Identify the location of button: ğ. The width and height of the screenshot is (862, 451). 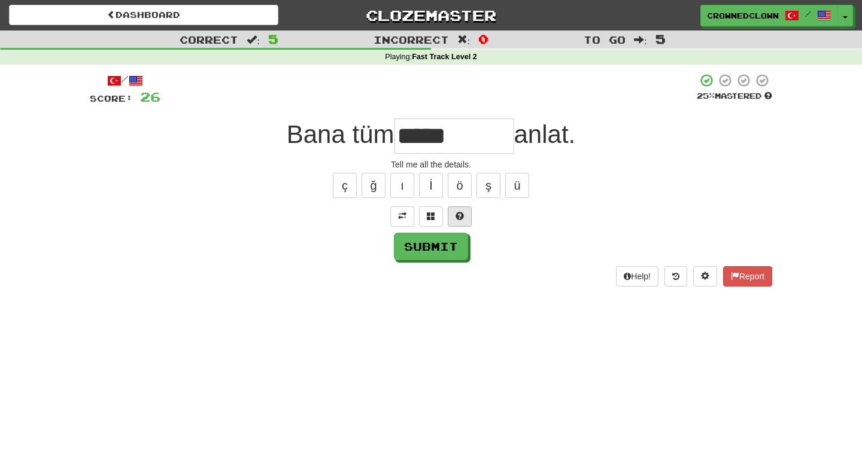
(373, 185).